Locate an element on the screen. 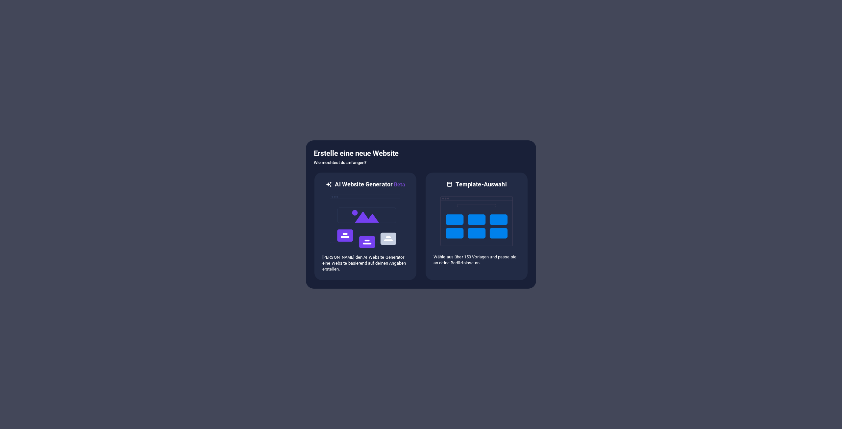  img: ai is located at coordinates (365, 222).